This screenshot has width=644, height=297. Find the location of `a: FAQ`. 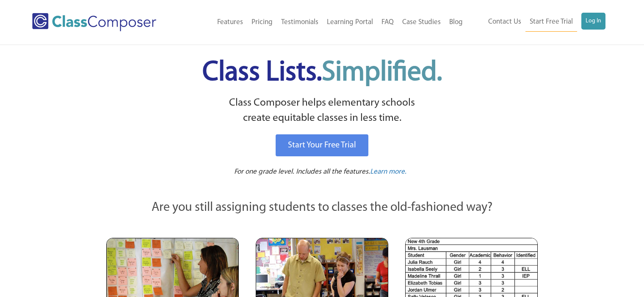

a: FAQ is located at coordinates (388, 22).